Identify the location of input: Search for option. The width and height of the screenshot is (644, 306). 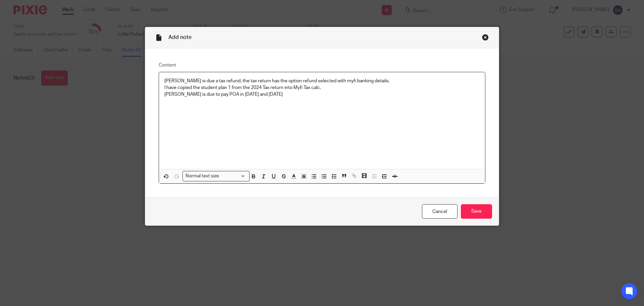
(234, 176).